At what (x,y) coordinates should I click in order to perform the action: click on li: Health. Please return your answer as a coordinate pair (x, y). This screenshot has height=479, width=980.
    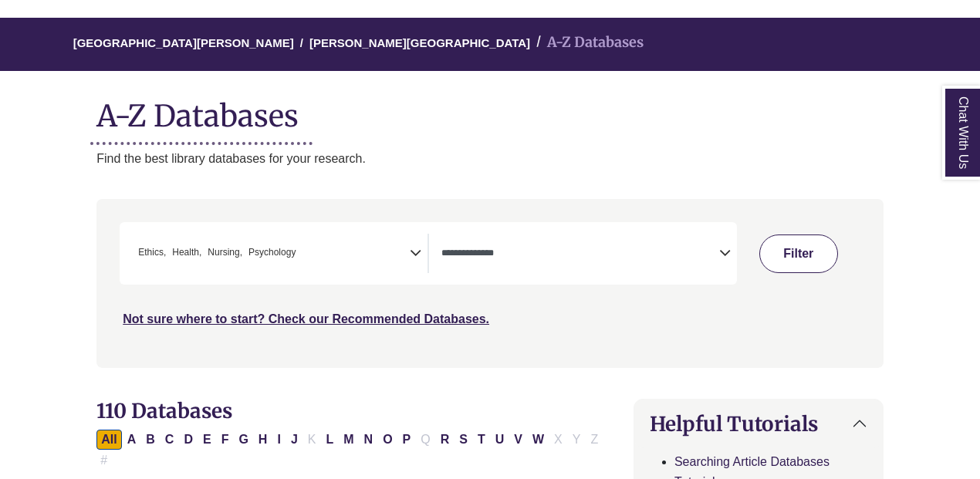
    Looking at the image, I should click on (184, 252).